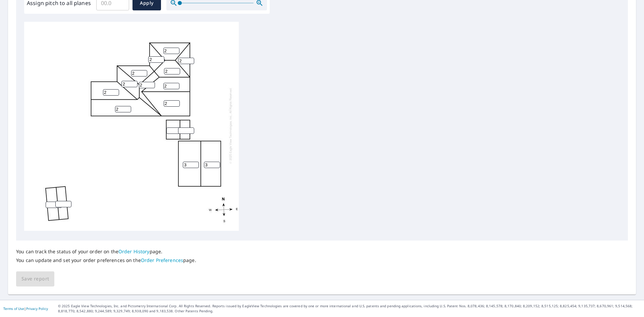 This screenshot has height=317, width=644. Describe the element at coordinates (106, 261) in the screenshot. I see `p: You can update and set your order preferences on the page.` at that location.